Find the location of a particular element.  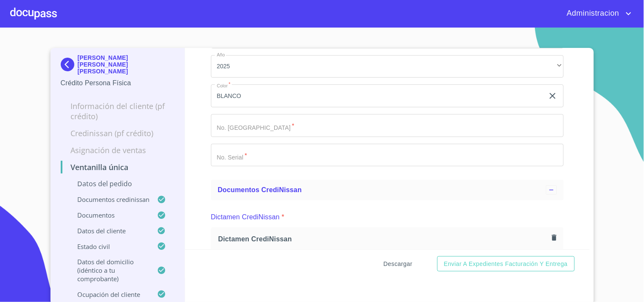

p: Ocupación del Cliente is located at coordinates (109, 294).